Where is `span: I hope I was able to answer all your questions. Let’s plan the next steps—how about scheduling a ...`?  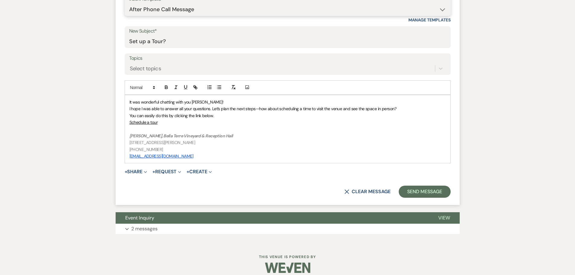
span: I hope I was able to answer all your questions. Let’s plan the next steps—how about scheduling a ... is located at coordinates (263, 109).